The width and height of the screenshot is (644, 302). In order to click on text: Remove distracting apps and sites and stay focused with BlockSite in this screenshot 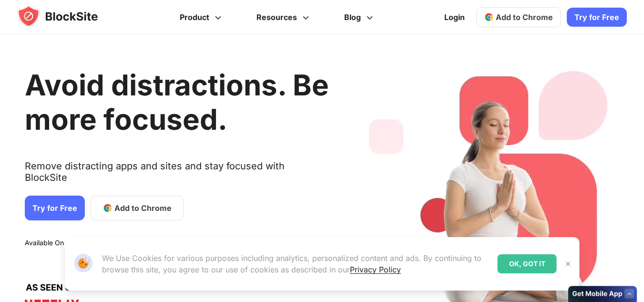, I will do `click(177, 175)`.